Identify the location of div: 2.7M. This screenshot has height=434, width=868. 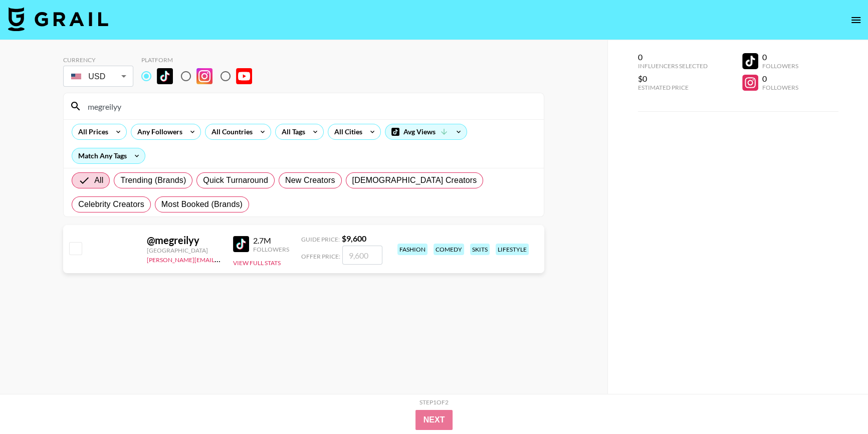
(271, 240).